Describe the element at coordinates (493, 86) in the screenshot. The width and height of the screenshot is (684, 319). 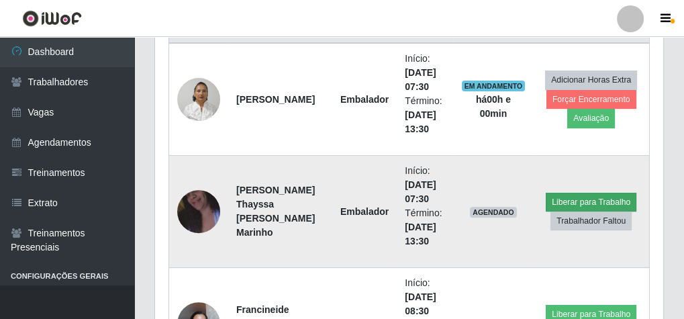
I see `span: EM ANDAMENTO` at that location.